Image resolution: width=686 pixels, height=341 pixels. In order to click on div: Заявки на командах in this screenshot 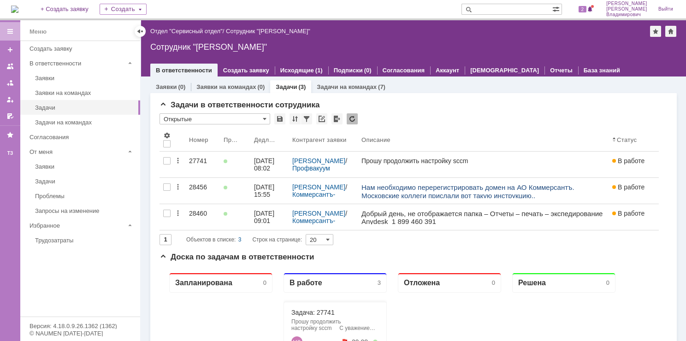, I will do `click(85, 93)`.